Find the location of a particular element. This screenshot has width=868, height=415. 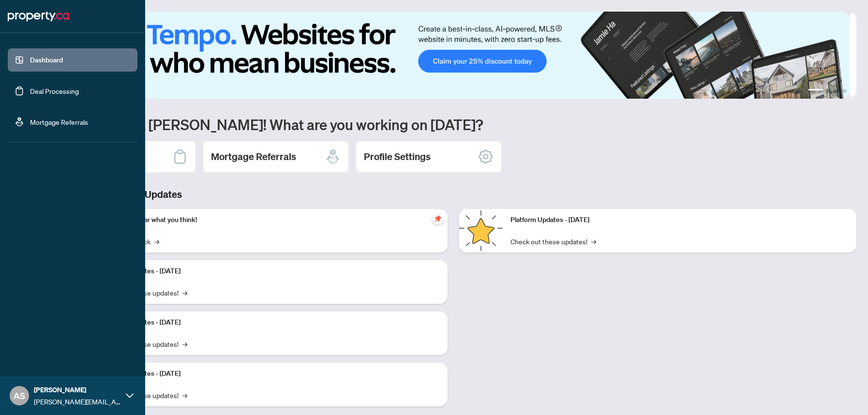

img: logo is located at coordinates (38, 16).